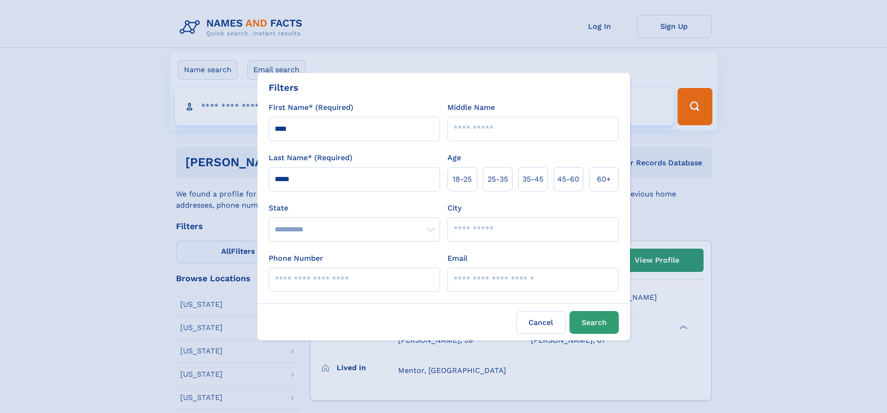  I want to click on label: City, so click(454, 208).